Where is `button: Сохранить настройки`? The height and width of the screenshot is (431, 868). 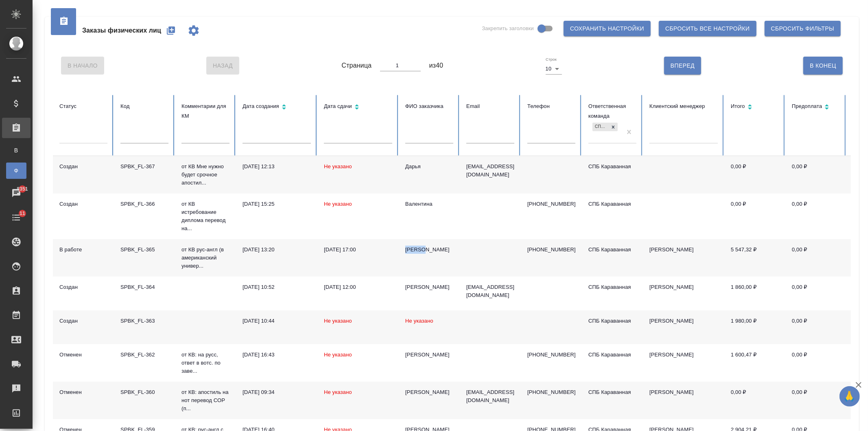
button: Сохранить настройки is located at coordinates (607, 29).